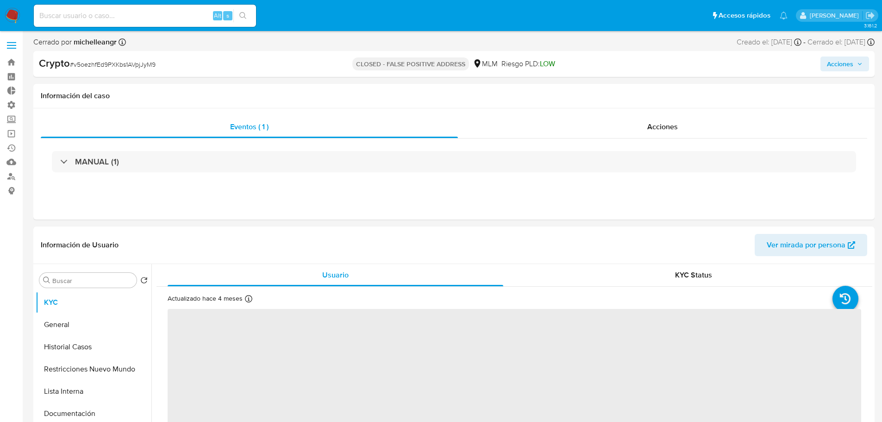 The height and width of the screenshot is (422, 882). Describe the element at coordinates (205, 298) in the screenshot. I see `p: Actualizado hace 4 meses` at that location.